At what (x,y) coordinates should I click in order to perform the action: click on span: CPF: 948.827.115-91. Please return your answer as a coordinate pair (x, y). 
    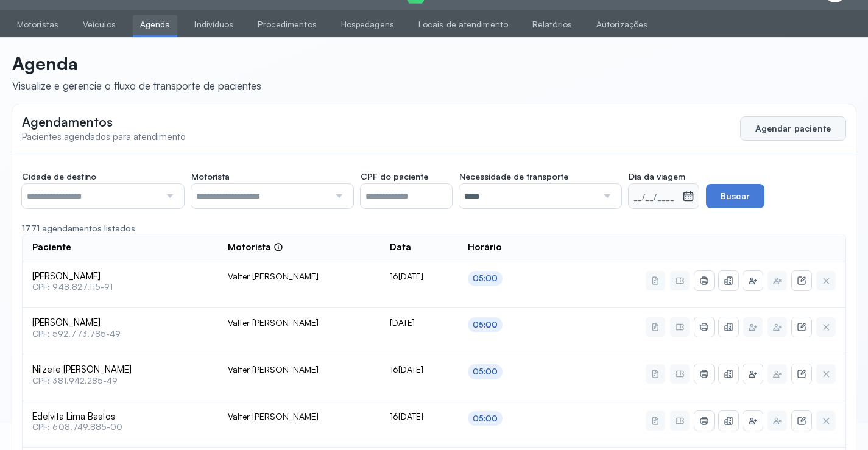
    Looking at the image, I should click on (120, 286).